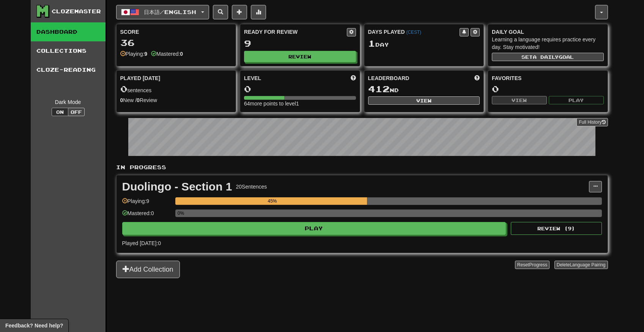  I want to click on div: 9, so click(300, 43).